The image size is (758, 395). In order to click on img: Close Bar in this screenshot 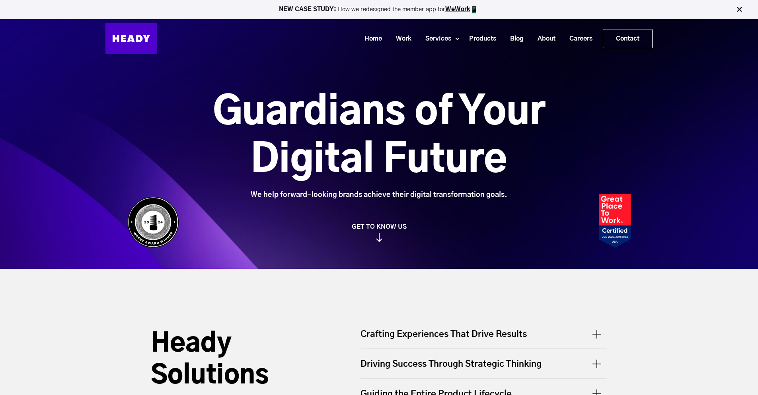, I will do `click(739, 10)`.